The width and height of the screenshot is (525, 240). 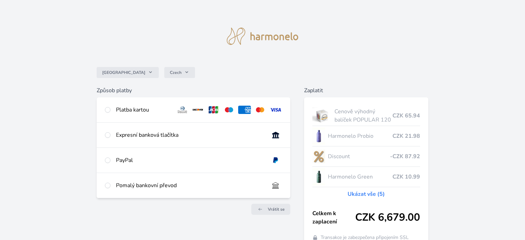 I want to click on span: CZK 21.98, so click(x=406, y=136).